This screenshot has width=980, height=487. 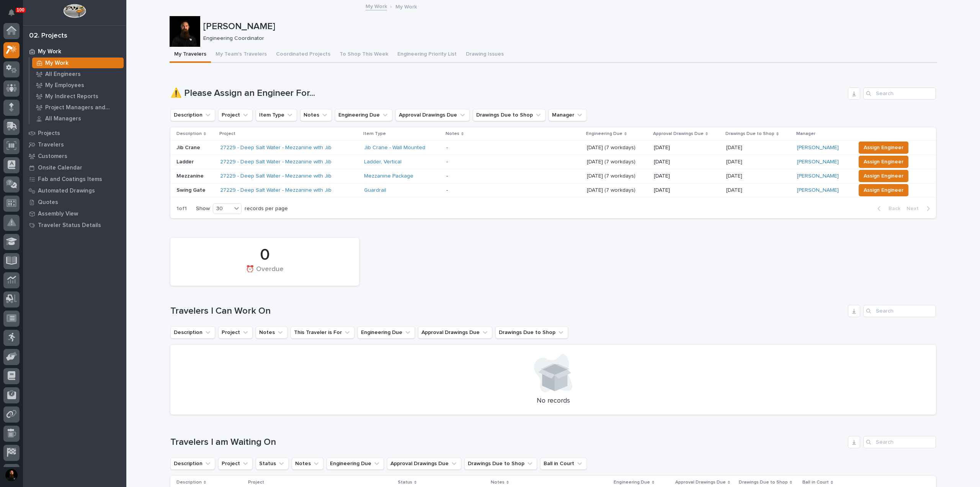 What do you see at coordinates (11, 475) in the screenshot?
I see `button: users-avatar` at bounding box center [11, 475].